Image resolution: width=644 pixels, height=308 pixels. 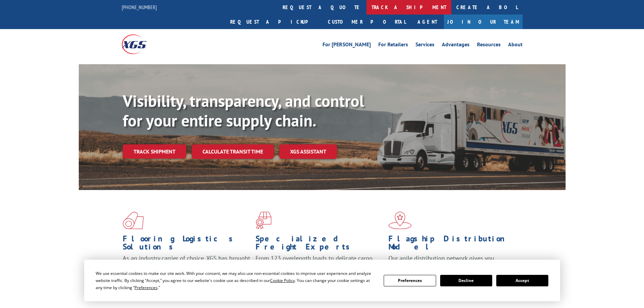 What do you see at coordinates (451, 262) in the screenshot?
I see `span: Our agile distribution network gives you nationwide inventory management on demand.` at bounding box center [451, 262].